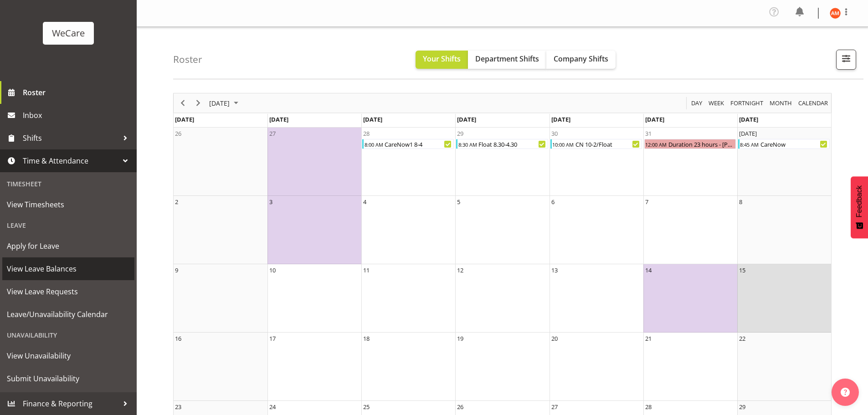  What do you see at coordinates (198, 103) in the screenshot?
I see `div: Next` at bounding box center [198, 103].